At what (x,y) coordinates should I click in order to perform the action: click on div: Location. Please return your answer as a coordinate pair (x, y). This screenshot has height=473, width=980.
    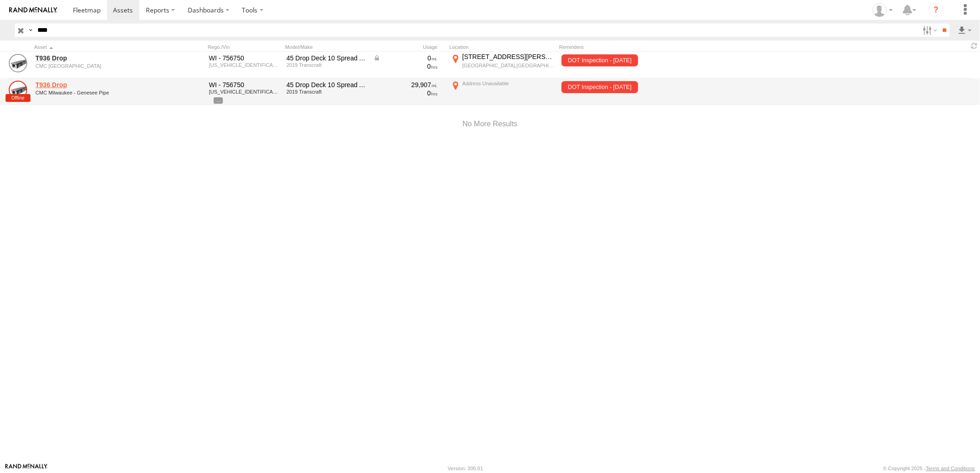
    Looking at the image, I should click on (503, 47).